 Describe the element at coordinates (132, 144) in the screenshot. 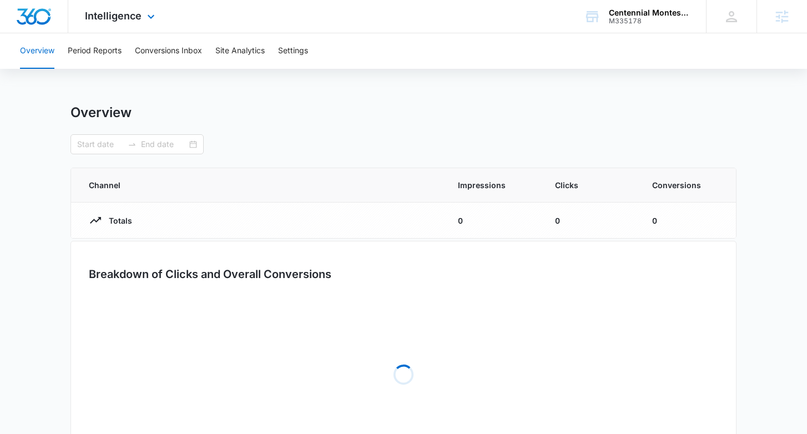

I see `span: swap-right` at that location.